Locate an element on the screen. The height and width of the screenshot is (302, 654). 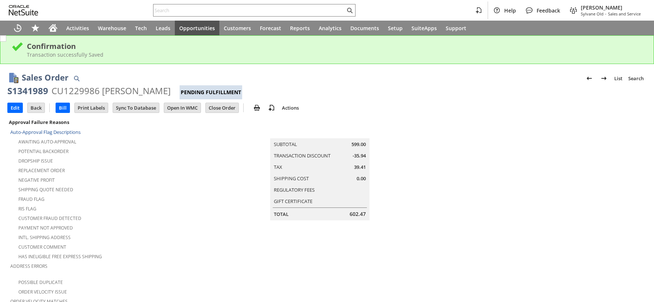
a: Reports is located at coordinates (300, 28).